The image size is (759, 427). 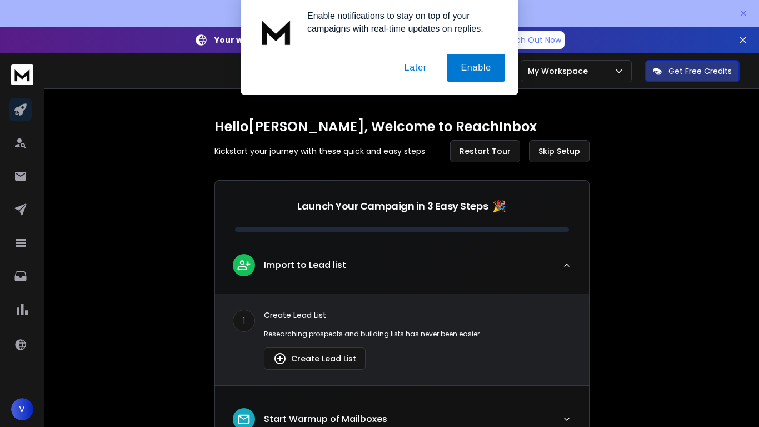 What do you see at coordinates (559, 151) in the screenshot?
I see `span: Skip Setup` at bounding box center [559, 151].